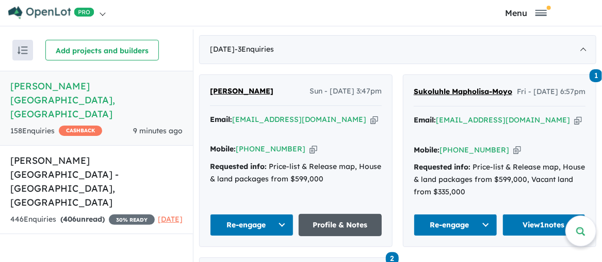 This screenshot has height=262, width=602. Describe the element at coordinates (500, 179) in the screenshot. I see `div: Price-list & Release map, House & land packages from $599,000, Vacant land from $335,000` at that location.